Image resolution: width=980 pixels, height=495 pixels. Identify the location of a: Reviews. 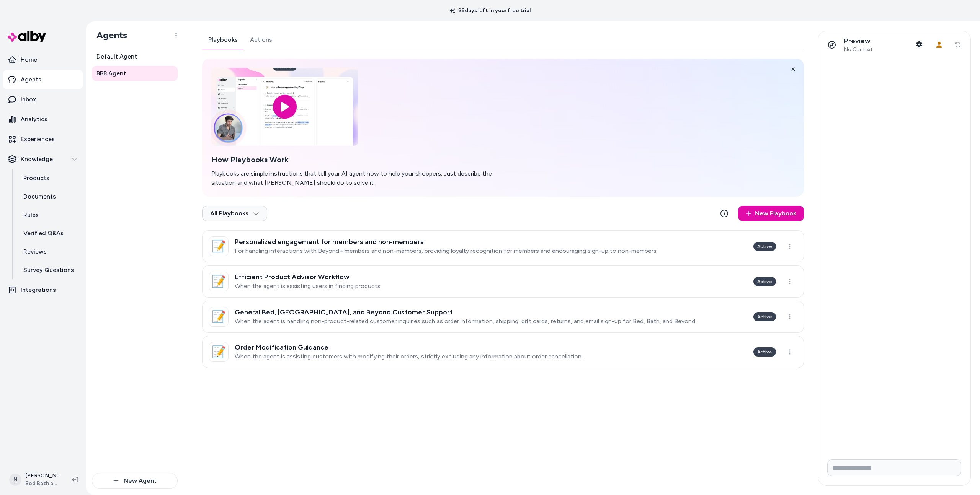
(49, 252).